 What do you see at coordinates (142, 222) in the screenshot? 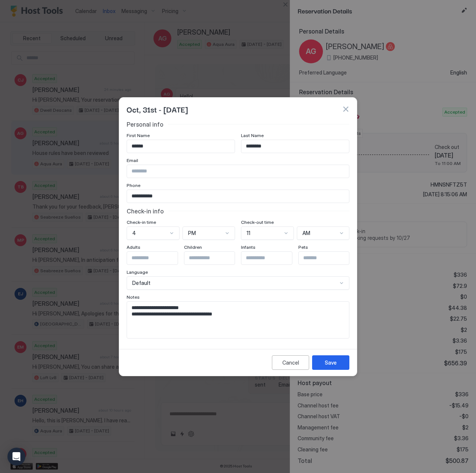
I see `span: Check-in time` at bounding box center [142, 222].